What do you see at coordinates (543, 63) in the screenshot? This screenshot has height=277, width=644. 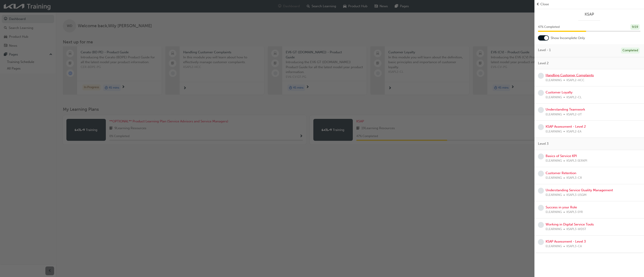 I see `span: Level 2` at bounding box center [543, 63].